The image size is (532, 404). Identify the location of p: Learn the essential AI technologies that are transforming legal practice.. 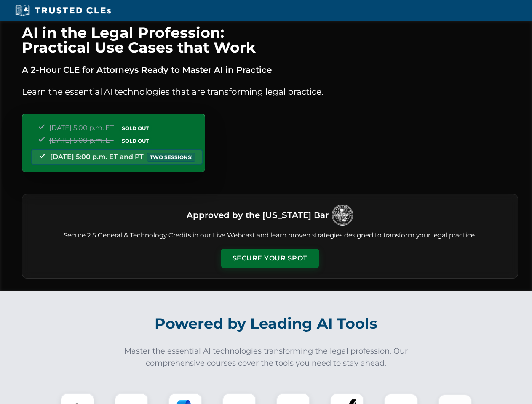
(270, 92).